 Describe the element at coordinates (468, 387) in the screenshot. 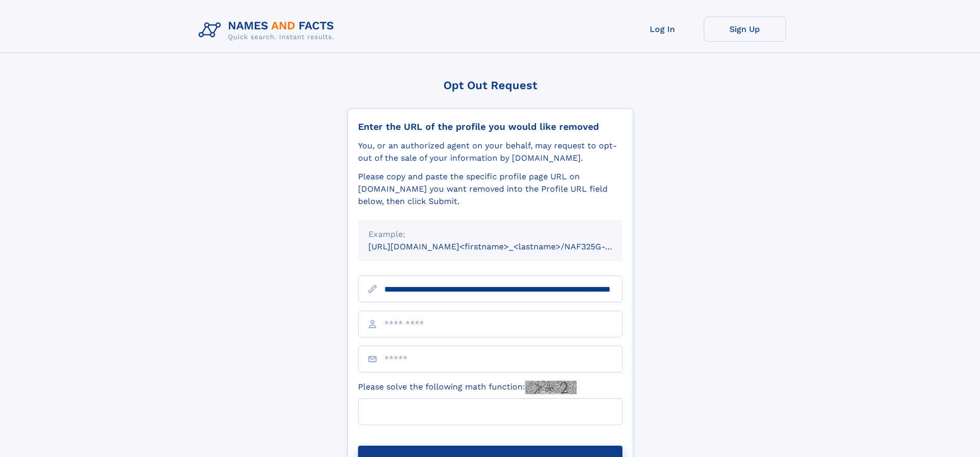

I see `label: Please solve the following math function:` at that location.